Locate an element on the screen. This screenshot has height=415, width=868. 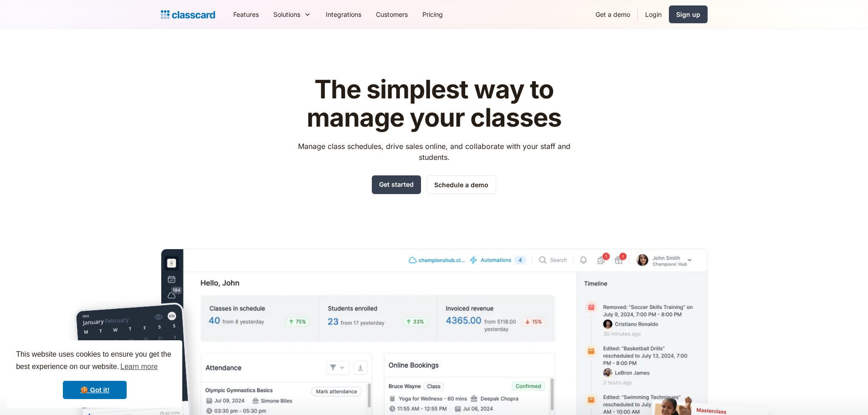
a: Sign up is located at coordinates (688, 14).